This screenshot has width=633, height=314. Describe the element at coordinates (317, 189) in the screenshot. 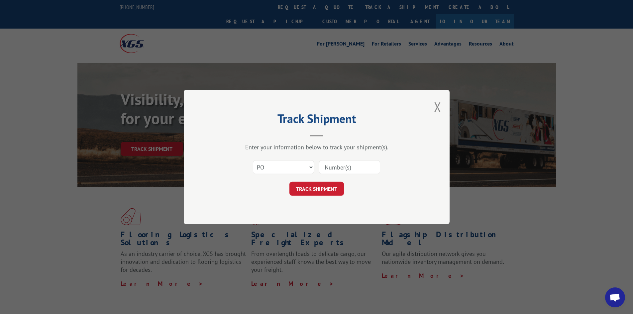

I see `button: TRACK SHIPMENT` at that location.